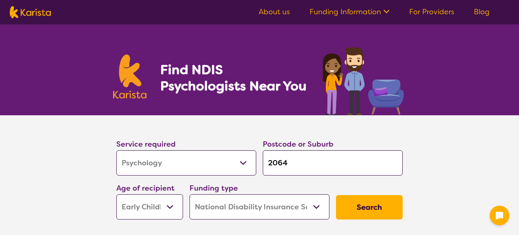  What do you see at coordinates (350, 12) in the screenshot?
I see `a: Funding Information` at bounding box center [350, 12].